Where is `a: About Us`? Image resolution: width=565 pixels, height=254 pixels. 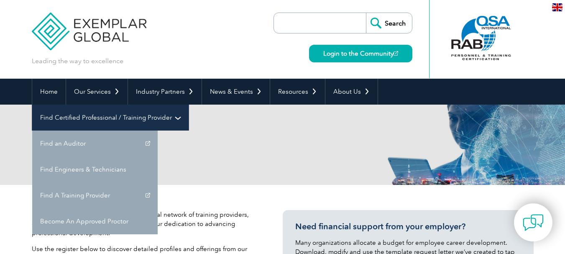 a: About Us is located at coordinates (351, 92).